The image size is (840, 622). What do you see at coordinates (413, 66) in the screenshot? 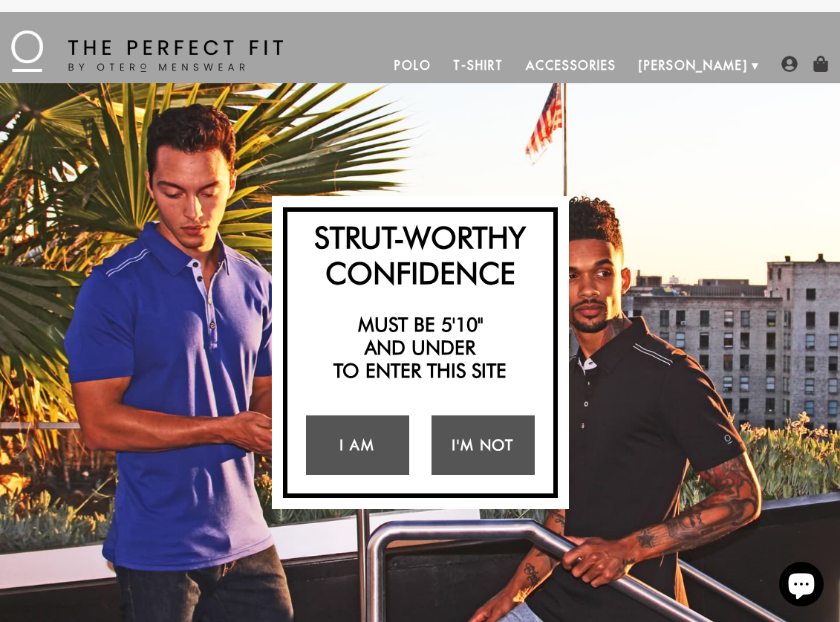
I see `a: Polo` at bounding box center [413, 66].